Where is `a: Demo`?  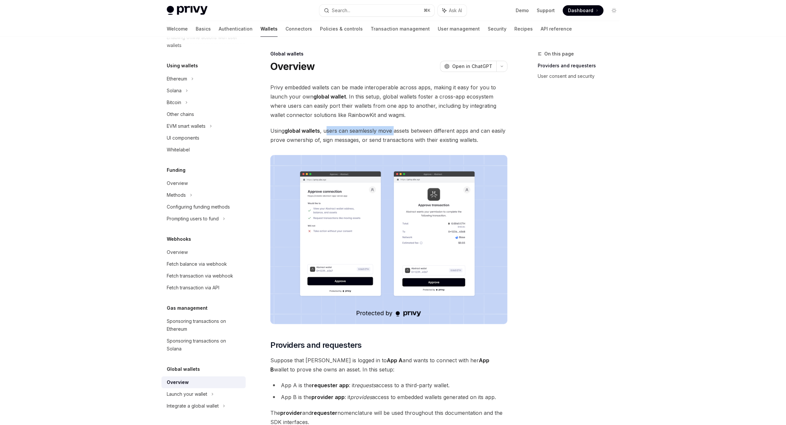 a: Demo is located at coordinates (522, 11).